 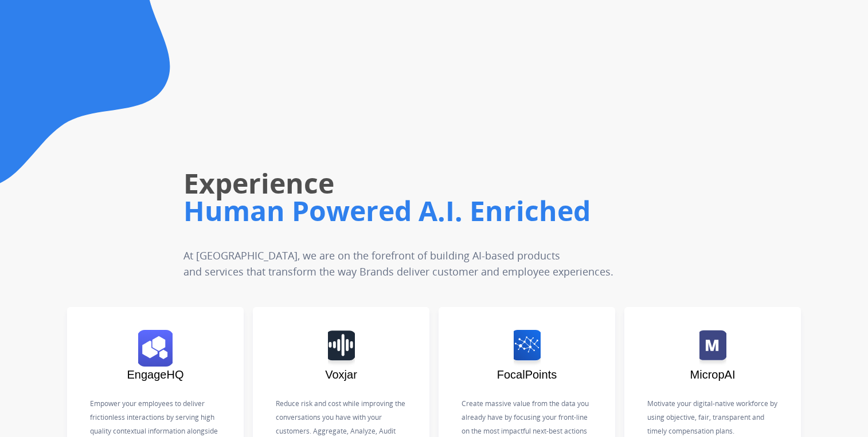 What do you see at coordinates (402, 183) in the screenshot?
I see `h1: Experience` at bounding box center [402, 183].